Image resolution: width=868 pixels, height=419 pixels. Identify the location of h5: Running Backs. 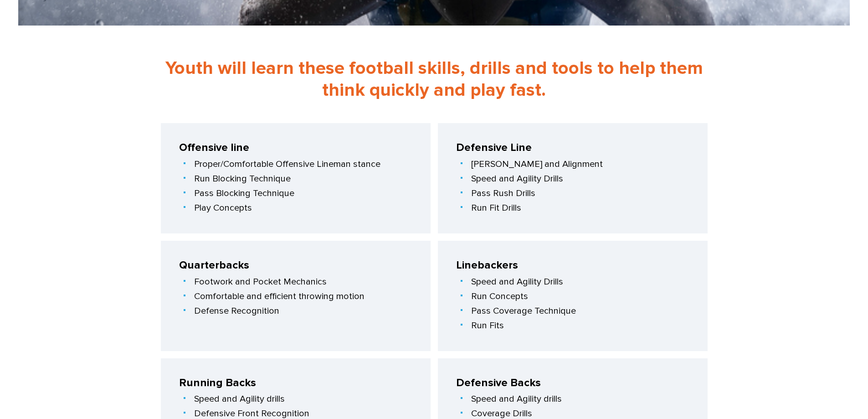
(296, 383).